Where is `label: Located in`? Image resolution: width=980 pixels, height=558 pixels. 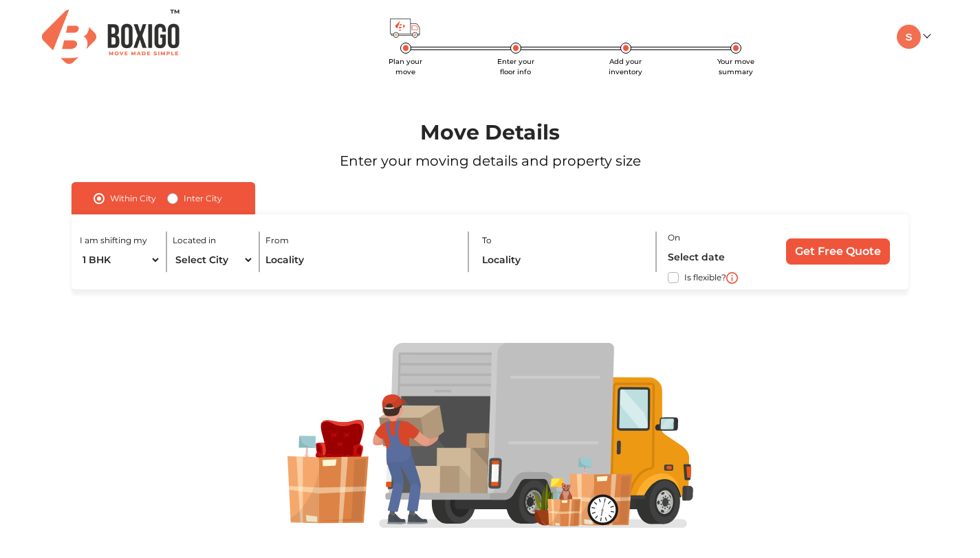 label: Located in is located at coordinates (194, 241).